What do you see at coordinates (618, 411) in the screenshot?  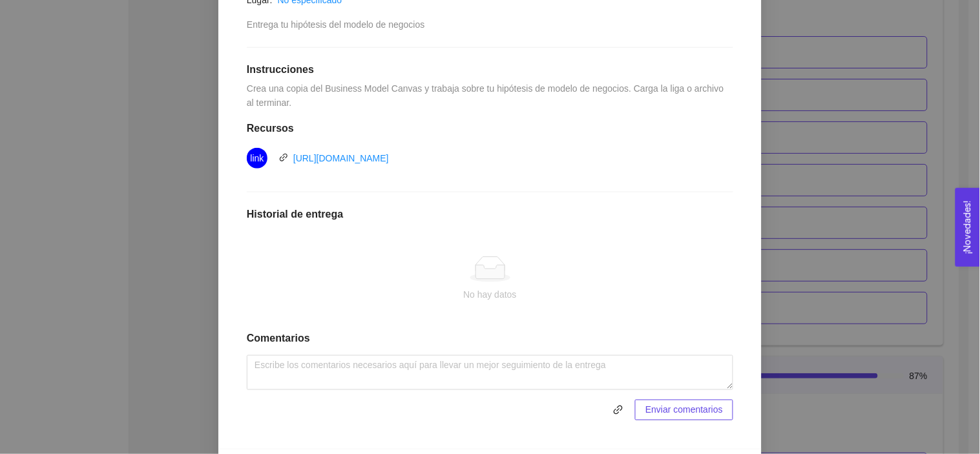 I see `button: link` at bounding box center [618, 411].